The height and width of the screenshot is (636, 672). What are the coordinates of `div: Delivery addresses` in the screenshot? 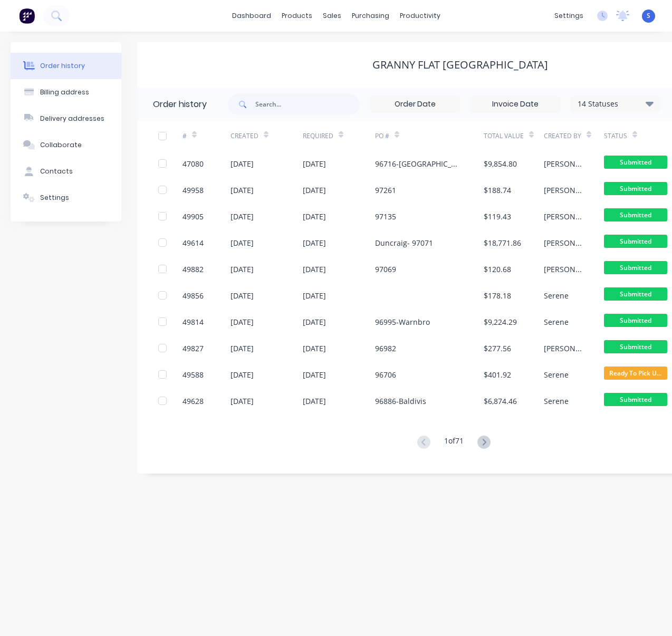 It's located at (72, 119).